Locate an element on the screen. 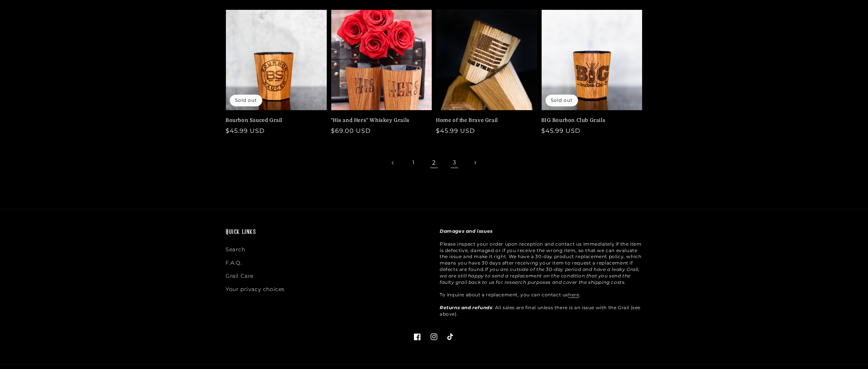  a: Your privacy choices is located at coordinates (255, 289).